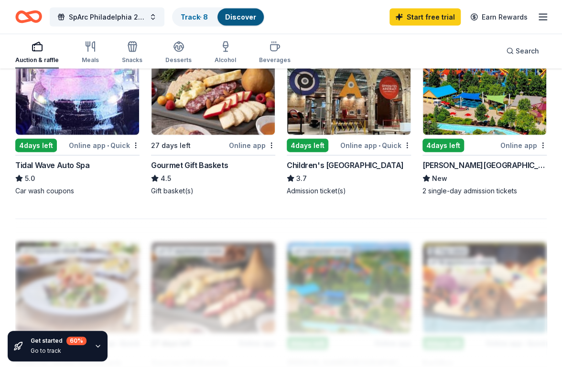 Image resolution: width=562 pixels, height=369 pixels. Describe the element at coordinates (225, 60) in the screenshot. I see `div: Alcohol` at that location.